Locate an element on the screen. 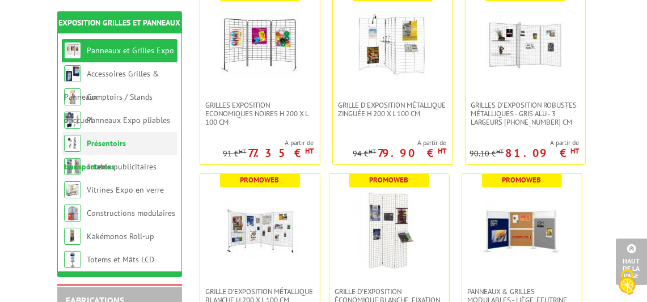  a: Comptoirs / Stands d'accueil is located at coordinates (108, 108).